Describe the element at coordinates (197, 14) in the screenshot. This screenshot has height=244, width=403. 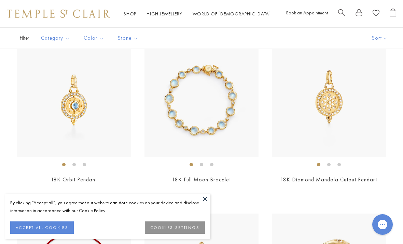
I see `nav: Main navigation` at that location.